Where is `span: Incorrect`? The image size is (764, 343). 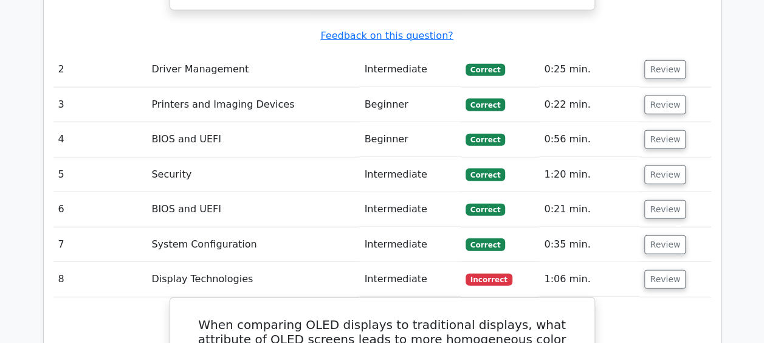 span: Incorrect is located at coordinates (489, 280).